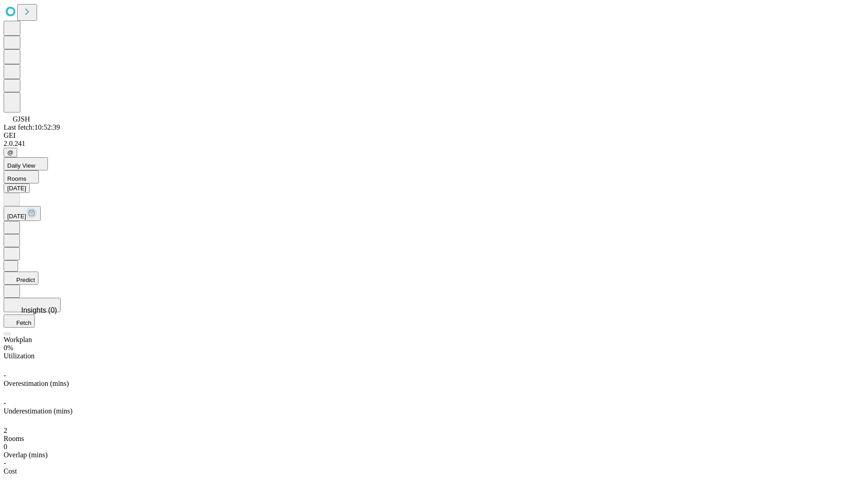  What do you see at coordinates (21, 119) in the screenshot?
I see `span: GJSH` at bounding box center [21, 119].